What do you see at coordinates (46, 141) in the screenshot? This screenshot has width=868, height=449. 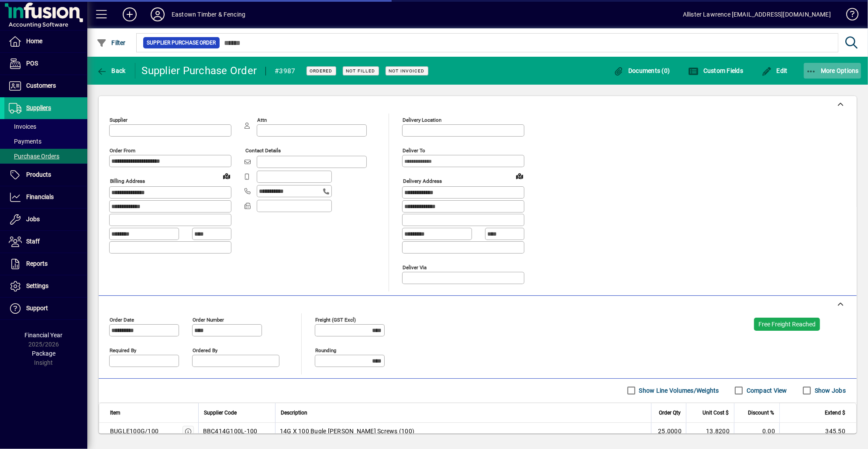 I see `a: Payments` at bounding box center [46, 141].